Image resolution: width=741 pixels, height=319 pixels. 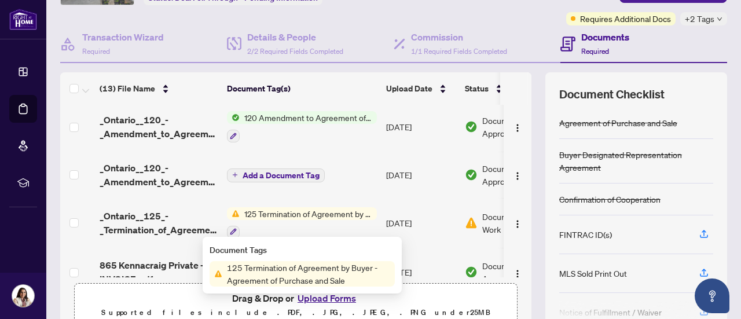 I want to click on button: Status Icon120 Amendment to Agreement of Purchase and Sale, so click(x=302, y=127).